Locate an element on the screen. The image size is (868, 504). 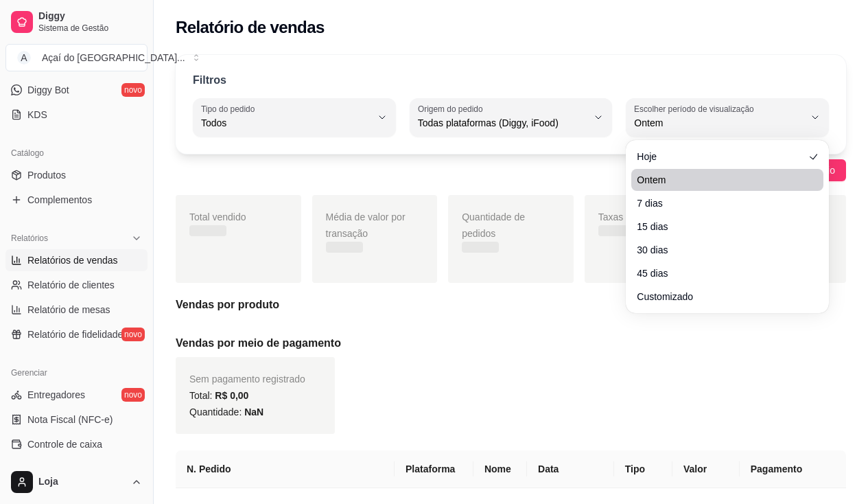
th: Nome is located at coordinates (500, 469).